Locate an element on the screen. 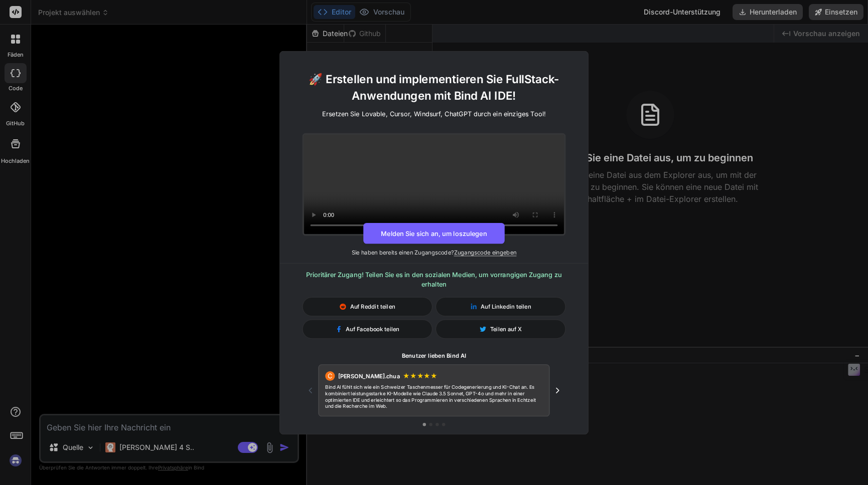  font: Auf Reddit teilen is located at coordinates (372, 306).